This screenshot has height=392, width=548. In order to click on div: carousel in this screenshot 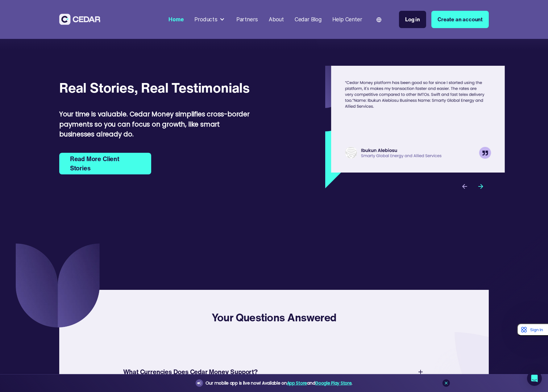, I will do `click(407, 127)`.